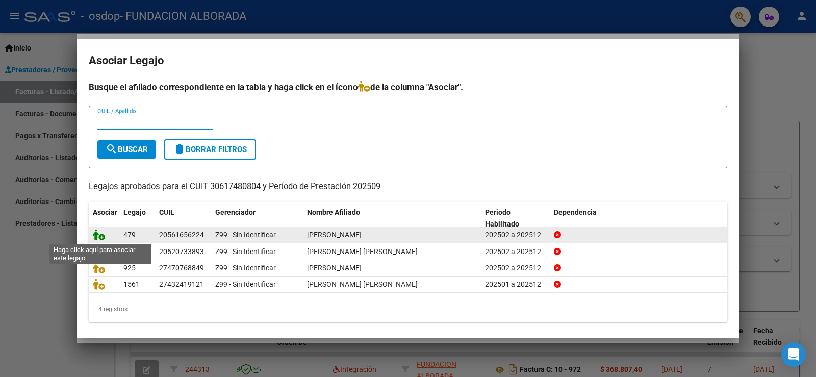  Describe the element at coordinates (130, 251) in the screenshot. I see `span: 949` at that location.